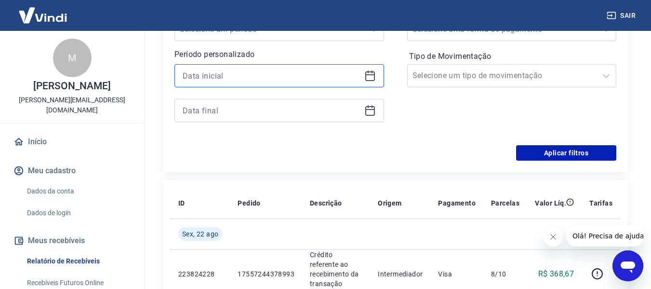 Image resolution: width=651 pixels, height=289 pixels. What do you see at coordinates (550, 203) in the screenshot?
I see `p: Valor Líq.` at bounding box center [550, 203].